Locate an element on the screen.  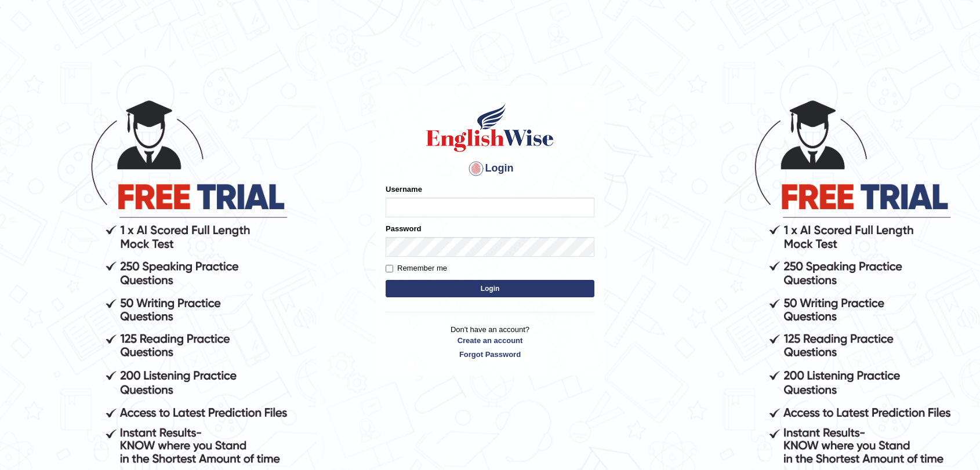
h4: Login is located at coordinates (490, 169).